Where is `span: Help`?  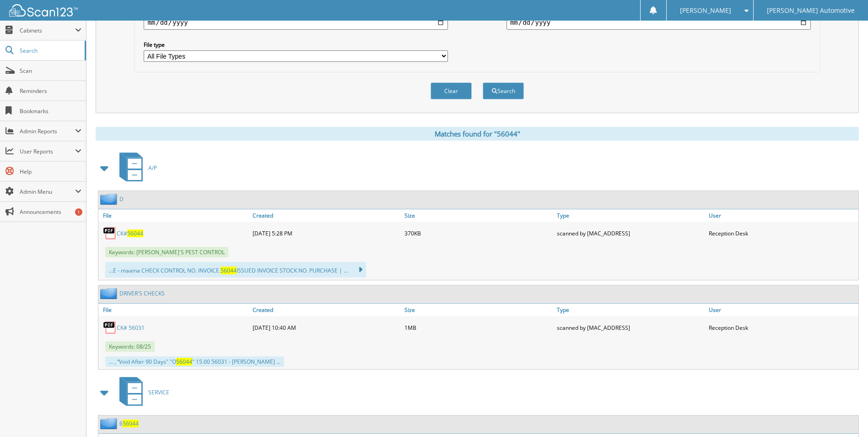 span: Help is located at coordinates (50, 171).